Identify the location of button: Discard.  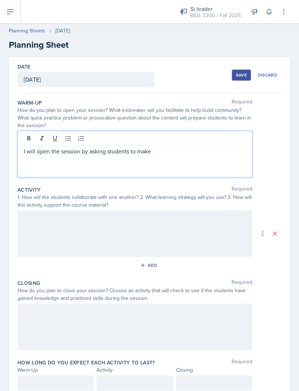
(268, 75).